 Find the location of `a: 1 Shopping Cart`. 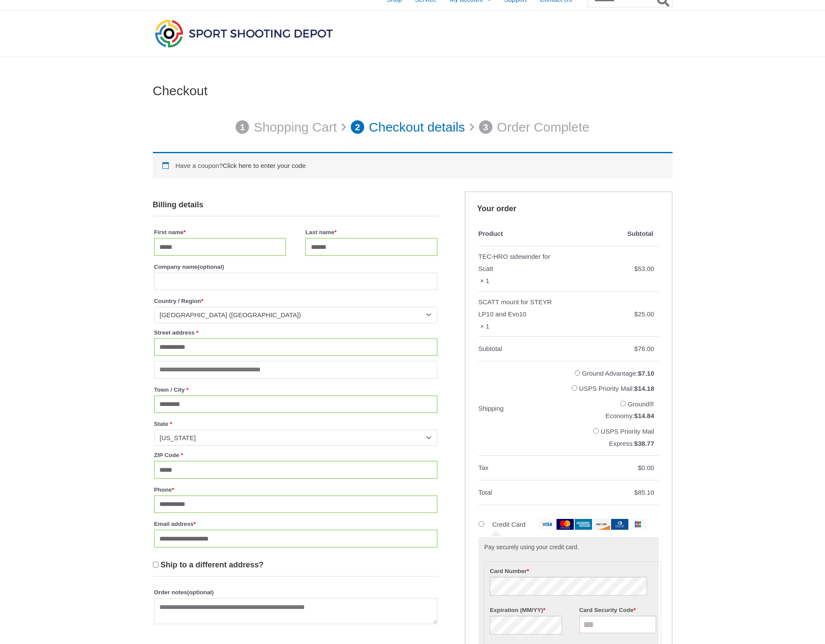

a: 1 Shopping Cart is located at coordinates (286, 127).